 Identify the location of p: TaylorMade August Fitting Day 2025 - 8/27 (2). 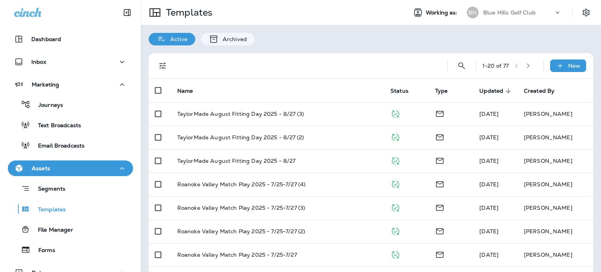
(241, 137).